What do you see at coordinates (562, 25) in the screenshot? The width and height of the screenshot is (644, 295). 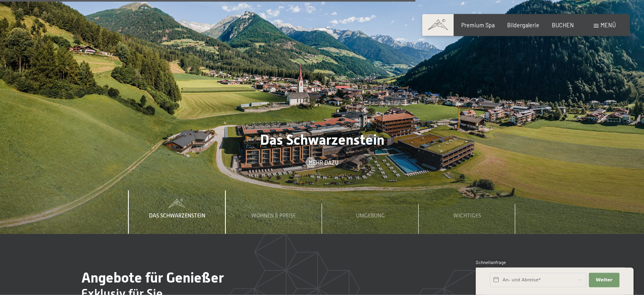 I see `span: BUCHEN` at bounding box center [562, 25].